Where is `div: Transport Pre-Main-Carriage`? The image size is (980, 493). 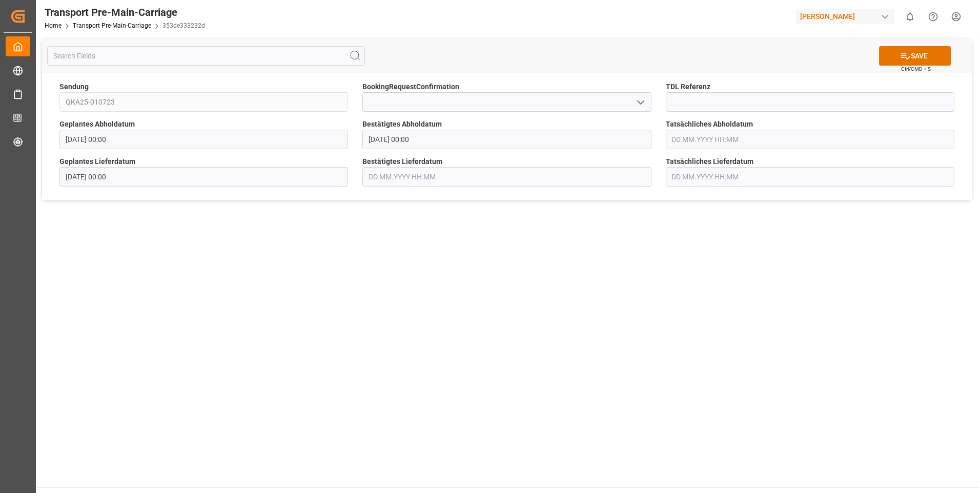
div: Transport Pre-Main-Carriage is located at coordinates (125, 13).